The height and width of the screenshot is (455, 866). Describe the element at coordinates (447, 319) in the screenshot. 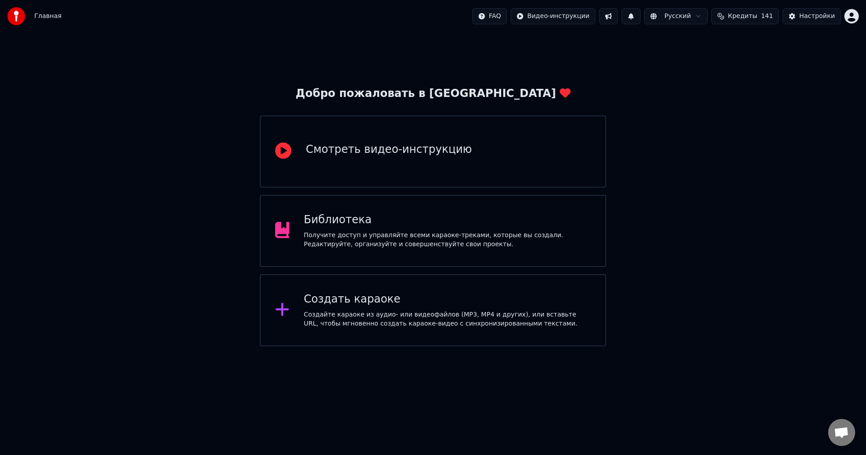

I see `div: Создайте караоке из аудио- или видеофайлов (MP3, MP4 и других), или вставьте URL, чтобы мгновенно...` at that location.